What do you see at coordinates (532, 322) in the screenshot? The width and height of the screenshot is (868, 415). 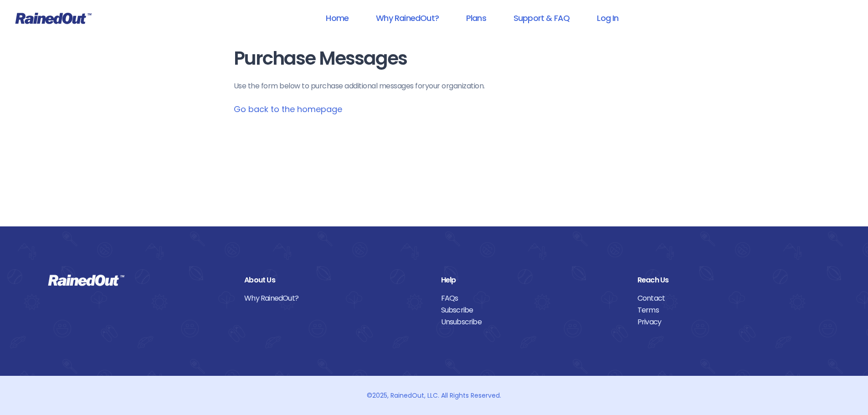 I see `a: Unsubscribe` at bounding box center [532, 322].